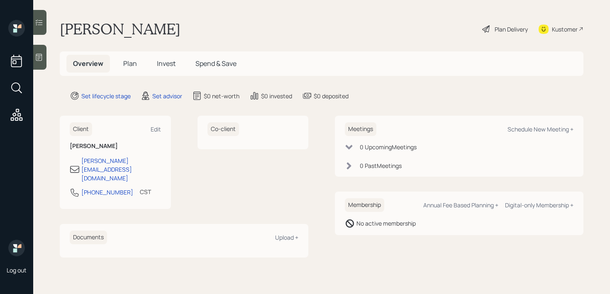 The height and width of the screenshot is (294, 610). I want to click on div: 0 Upcoming Meeting s, so click(388, 147).